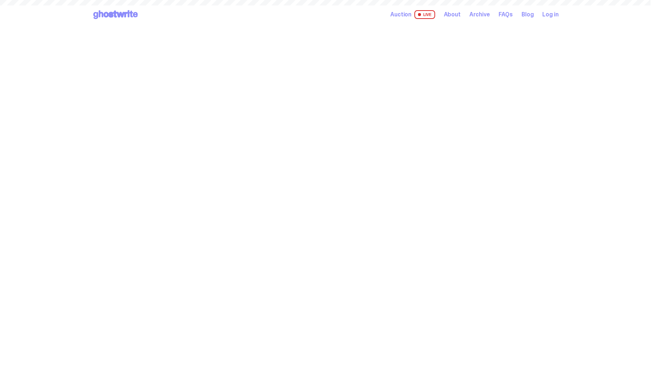 Image resolution: width=656 pixels, height=378 pixels. Describe the element at coordinates (401, 15) in the screenshot. I see `span: Auction` at that location.